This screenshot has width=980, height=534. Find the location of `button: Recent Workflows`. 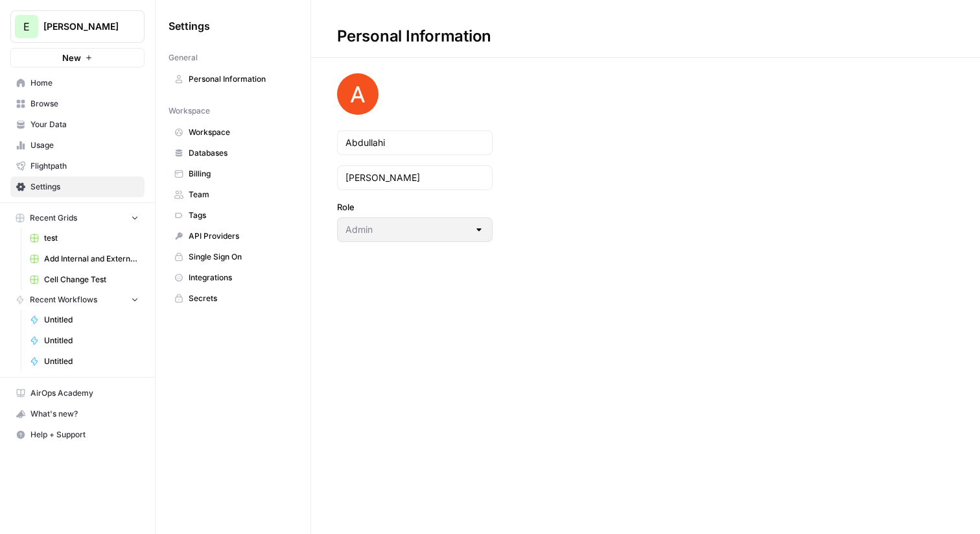

button: Recent Workflows is located at coordinates (77, 300).